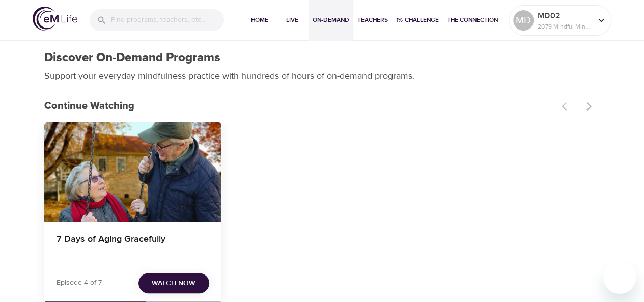 Image resolution: width=644 pixels, height=302 pixels. Describe the element at coordinates (417, 20) in the screenshot. I see `span: 1% Challenge` at that location.